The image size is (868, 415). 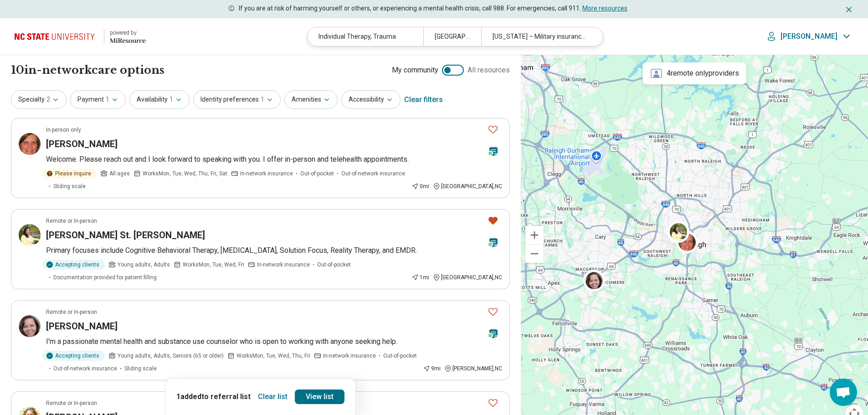 What do you see at coordinates (415, 71) in the screenshot?
I see `span: My community` at bounding box center [415, 71].